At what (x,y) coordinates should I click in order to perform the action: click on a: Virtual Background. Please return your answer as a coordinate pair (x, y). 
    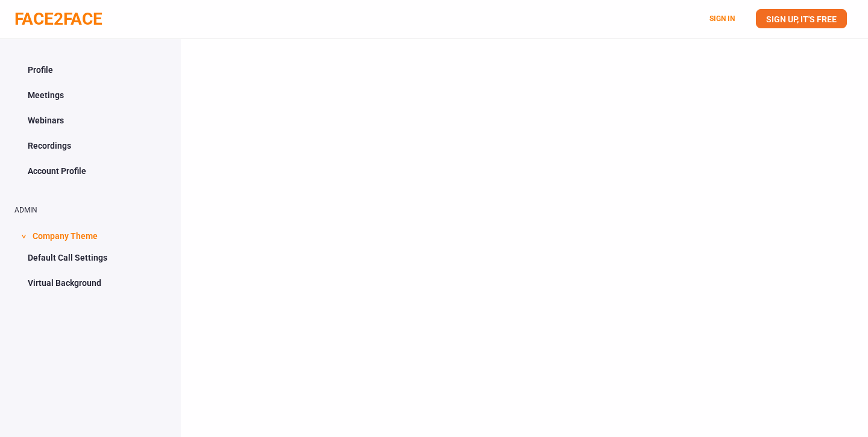
    Looking at the image, I should click on (91, 283).